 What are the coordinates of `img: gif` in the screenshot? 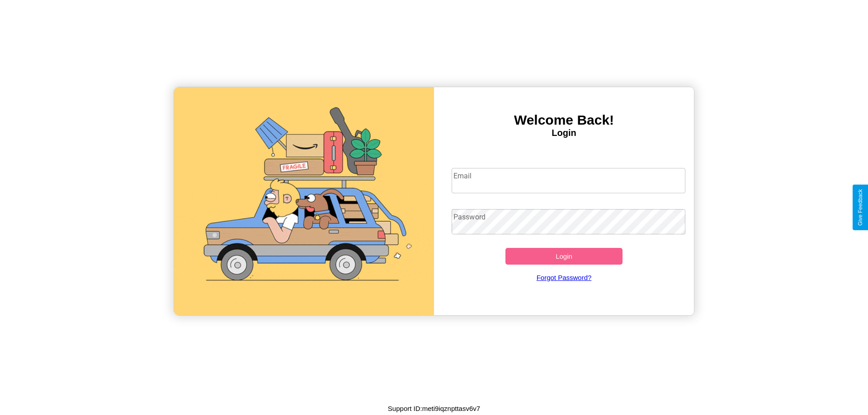 It's located at (304, 201).